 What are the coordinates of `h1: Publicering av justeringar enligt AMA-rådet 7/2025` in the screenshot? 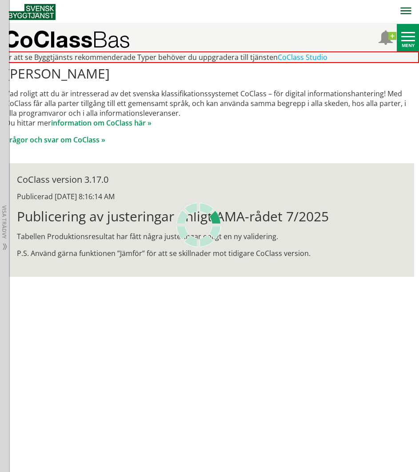 It's located at (210, 217).